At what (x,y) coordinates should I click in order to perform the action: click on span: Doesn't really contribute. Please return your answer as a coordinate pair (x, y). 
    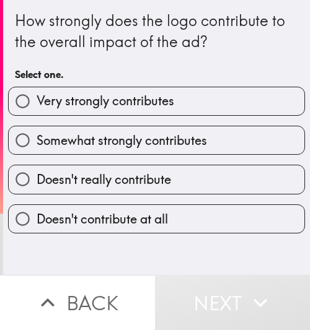
    Looking at the image, I should click on (103, 180).